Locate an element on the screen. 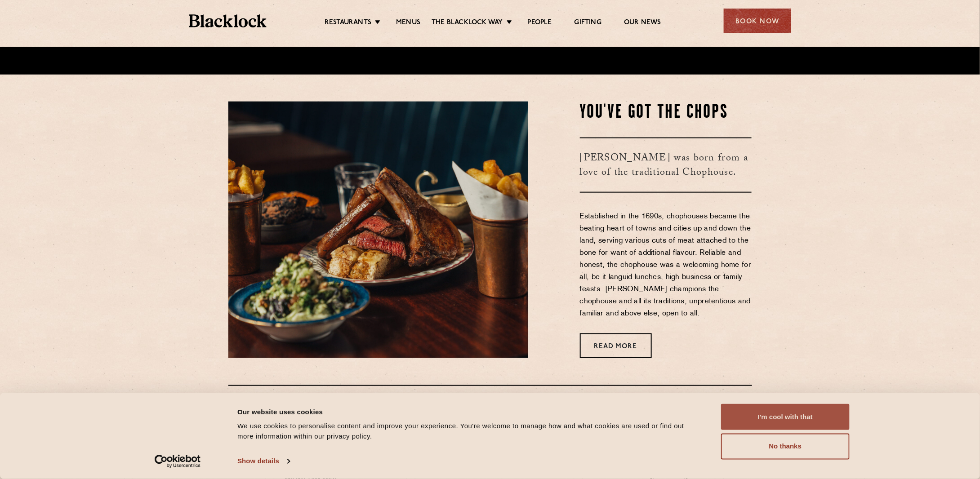  a: Usercentrics Cookiebot - opens in a new window is located at coordinates (178, 461).